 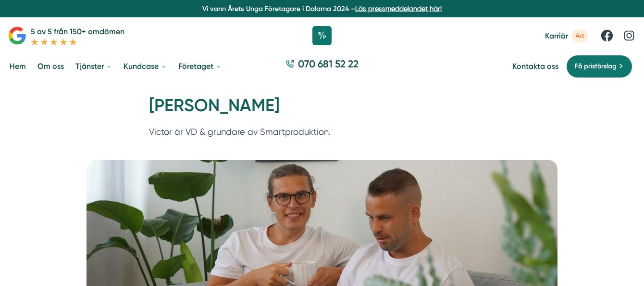 I want to click on span: Karriär, so click(x=556, y=35).